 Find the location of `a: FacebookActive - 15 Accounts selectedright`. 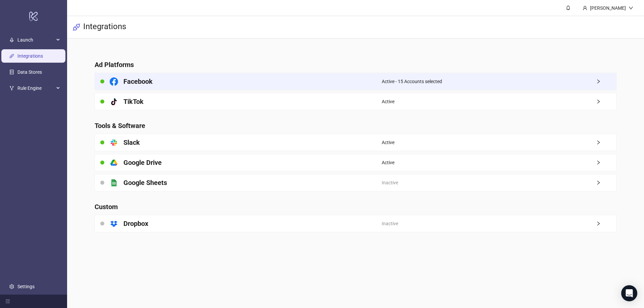

a: FacebookActive - 15 Accounts selectedright is located at coordinates (355, 81).